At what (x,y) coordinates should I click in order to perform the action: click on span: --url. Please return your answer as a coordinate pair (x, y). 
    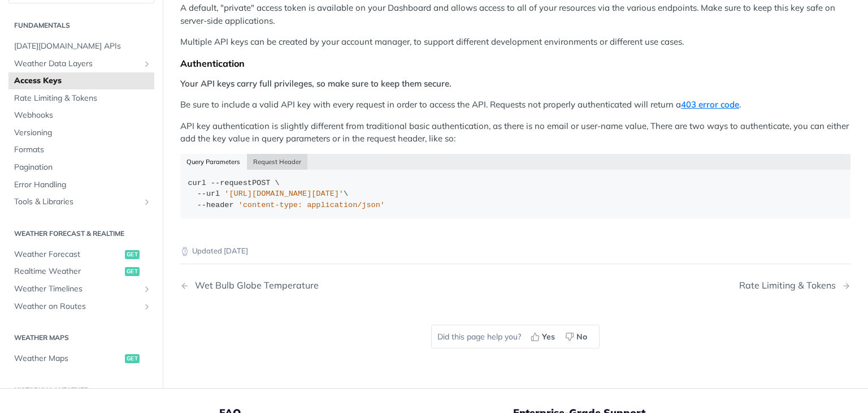
    Looking at the image, I should click on (209, 194).